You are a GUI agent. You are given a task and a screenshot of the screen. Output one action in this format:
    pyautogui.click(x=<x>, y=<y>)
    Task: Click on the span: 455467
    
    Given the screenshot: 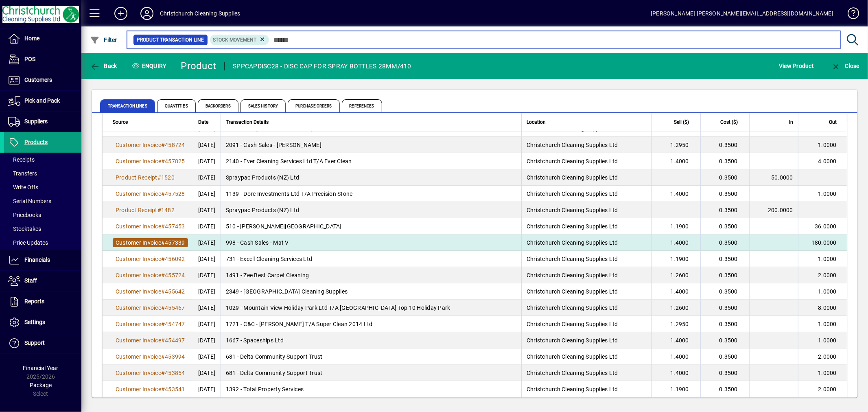 What is the action you would take?
    pyautogui.click(x=175, y=308)
    